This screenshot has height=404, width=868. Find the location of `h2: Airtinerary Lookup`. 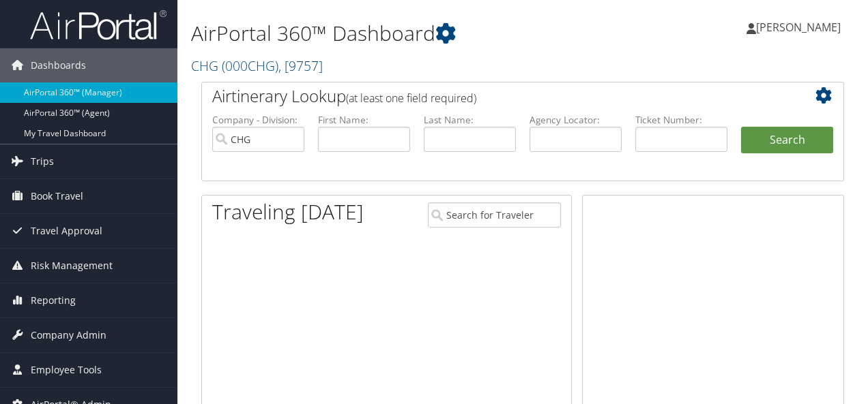

h2: Airtinerary Lookup is located at coordinates (496, 96).